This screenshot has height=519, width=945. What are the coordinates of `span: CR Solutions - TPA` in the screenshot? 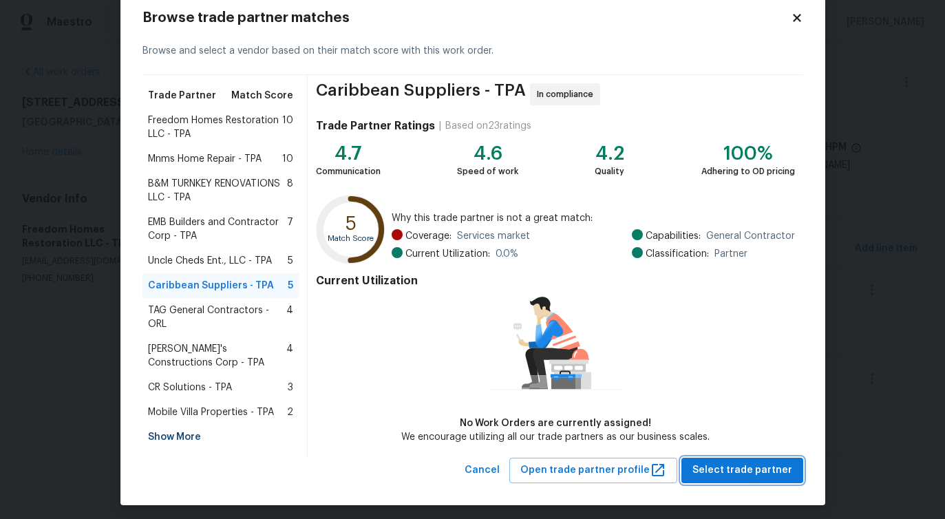 It's located at (190, 387).